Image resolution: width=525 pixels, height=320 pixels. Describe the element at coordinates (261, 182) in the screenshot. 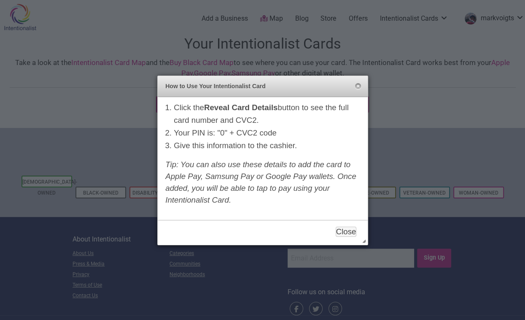

I see `em: Tip: You can also use these details to add the card to Apple Pay, Samsung Pay or Google Pay walle...` at that location.